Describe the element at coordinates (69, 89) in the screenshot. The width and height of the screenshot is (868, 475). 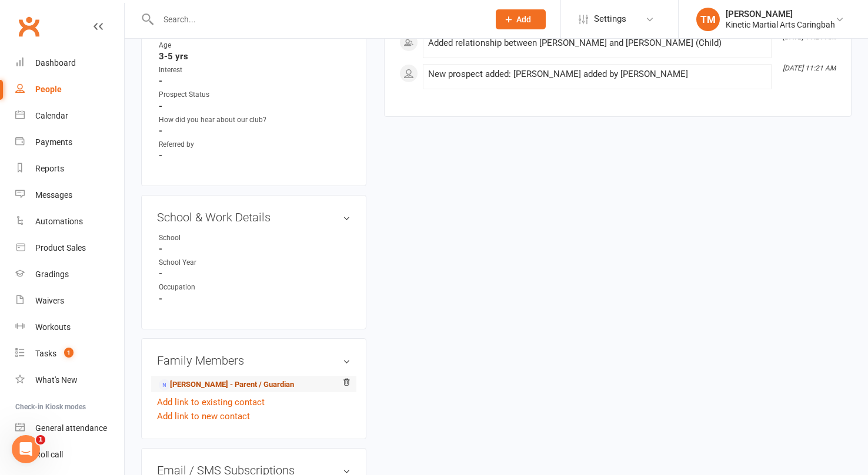
I see `a: People` at that location.